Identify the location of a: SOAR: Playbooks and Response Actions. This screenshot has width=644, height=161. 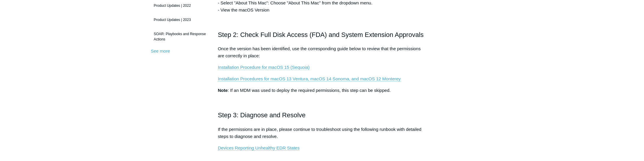
(180, 36).